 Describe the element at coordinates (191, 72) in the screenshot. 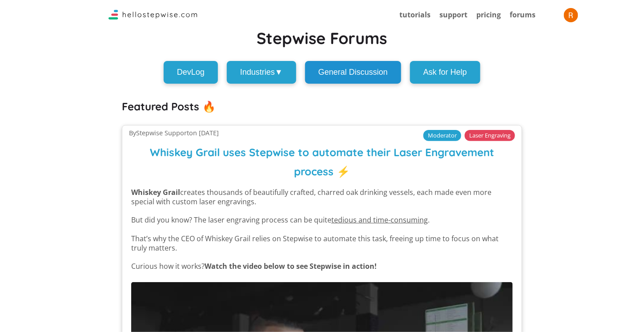

I see `button: DevLog` at that location.